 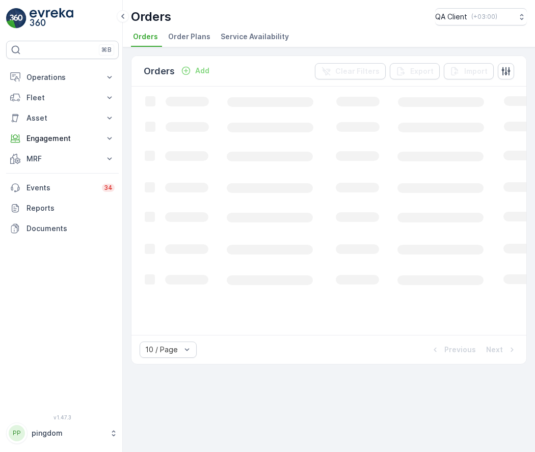 I want to click on p: Engagement, so click(x=62, y=139).